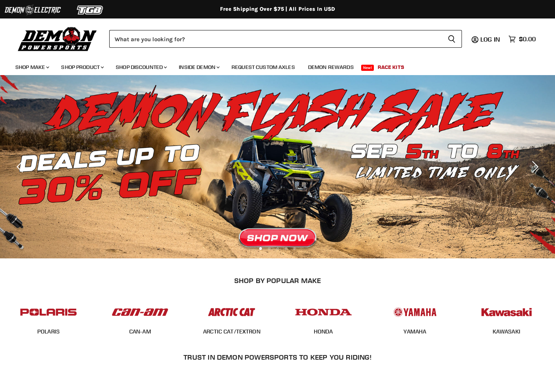  What do you see at coordinates (391, 67) in the screenshot?
I see `a: Race Kits` at bounding box center [391, 67].